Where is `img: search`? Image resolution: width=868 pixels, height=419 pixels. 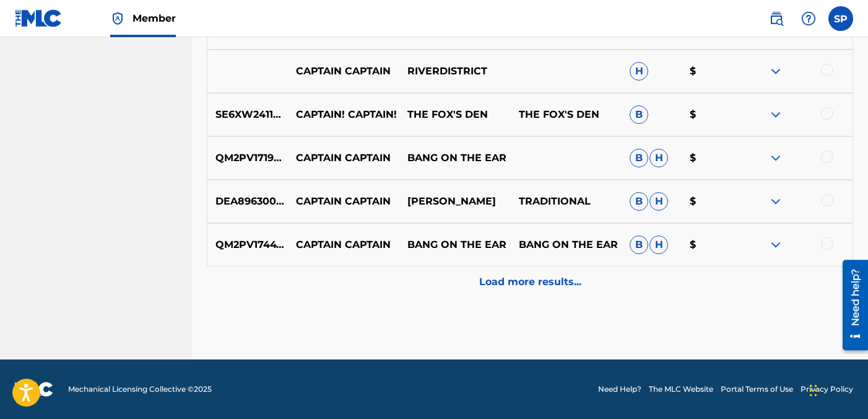 img: search is located at coordinates (776, 19).